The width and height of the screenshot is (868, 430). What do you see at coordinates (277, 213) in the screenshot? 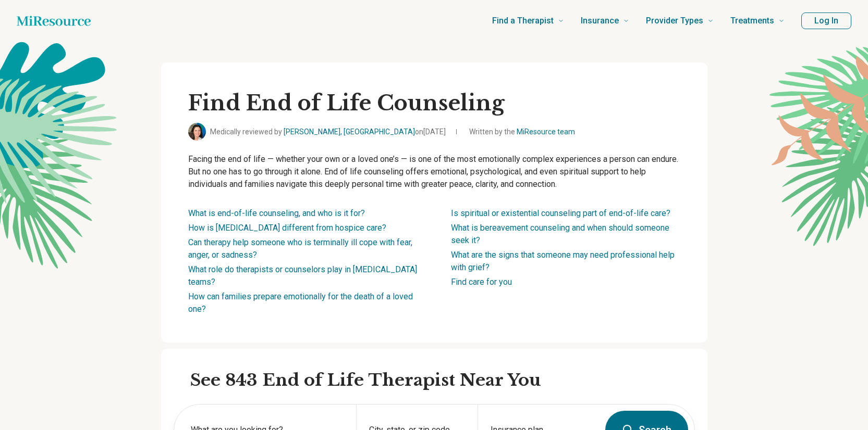
I see `a: What is end-of-life counseling, and who is it for?` at bounding box center [277, 213].